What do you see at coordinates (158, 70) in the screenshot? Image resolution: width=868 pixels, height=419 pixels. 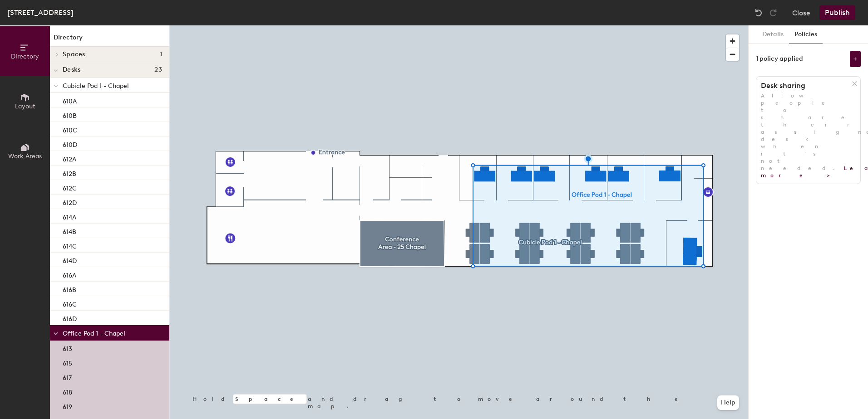 I see `span: 23` at bounding box center [158, 70].